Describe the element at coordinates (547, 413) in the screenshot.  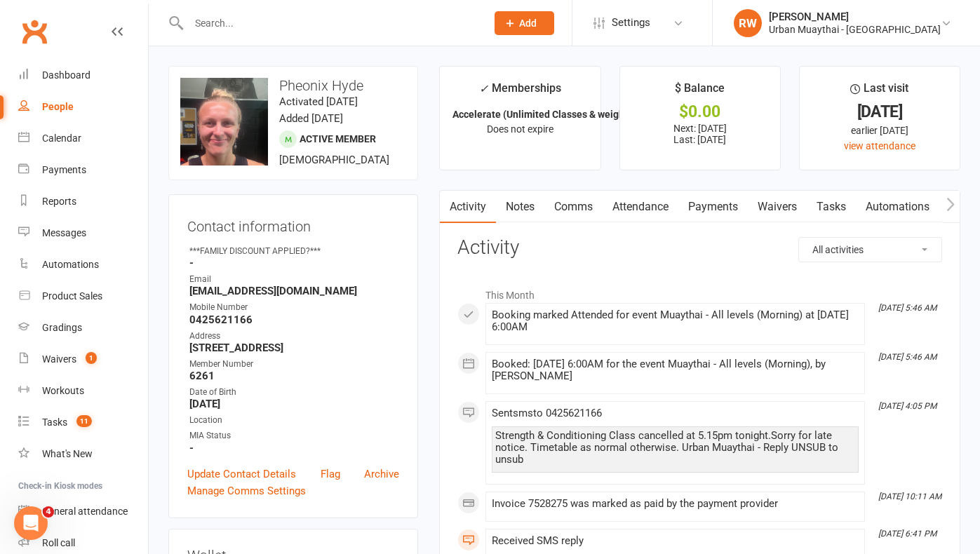
I see `span: Sent sms to 0425621166` at that location.